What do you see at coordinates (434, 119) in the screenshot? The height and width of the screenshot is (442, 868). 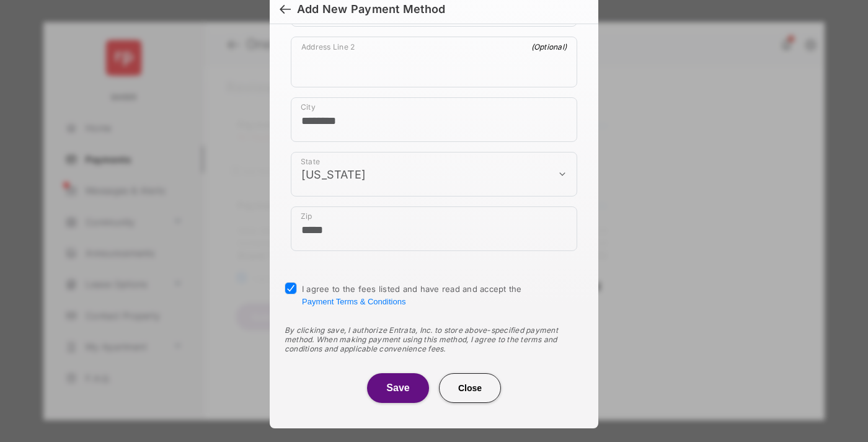 I see `div: payment_method_screening[postal_addresses][locality]` at bounding box center [434, 119].